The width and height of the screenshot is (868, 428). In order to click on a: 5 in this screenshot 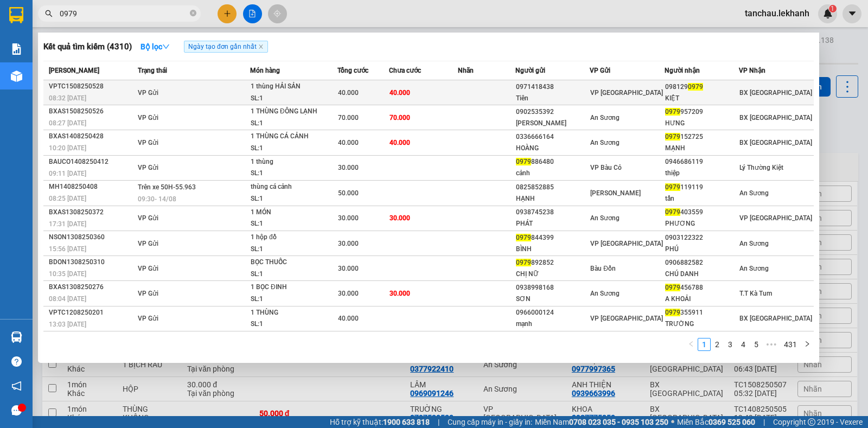, I will do `click(756, 345)`.